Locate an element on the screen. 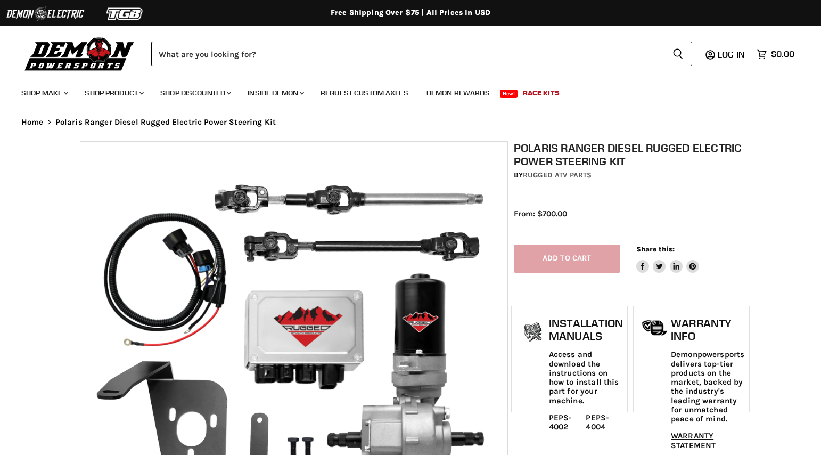  h1: Warranty Info is located at coordinates (708, 329).